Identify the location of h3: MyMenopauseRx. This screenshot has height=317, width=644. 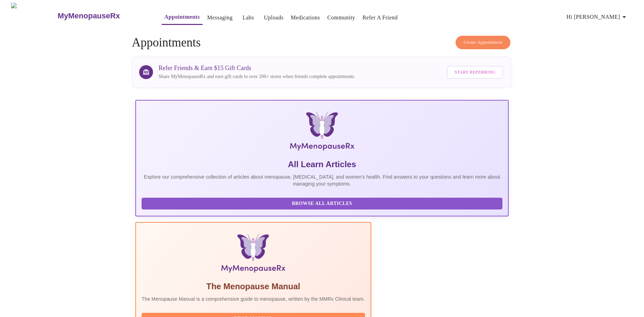
(89, 16).